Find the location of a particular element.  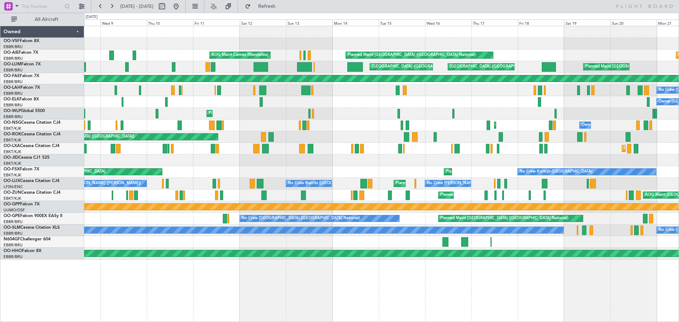

div: Fri 18 is located at coordinates (541, 23).